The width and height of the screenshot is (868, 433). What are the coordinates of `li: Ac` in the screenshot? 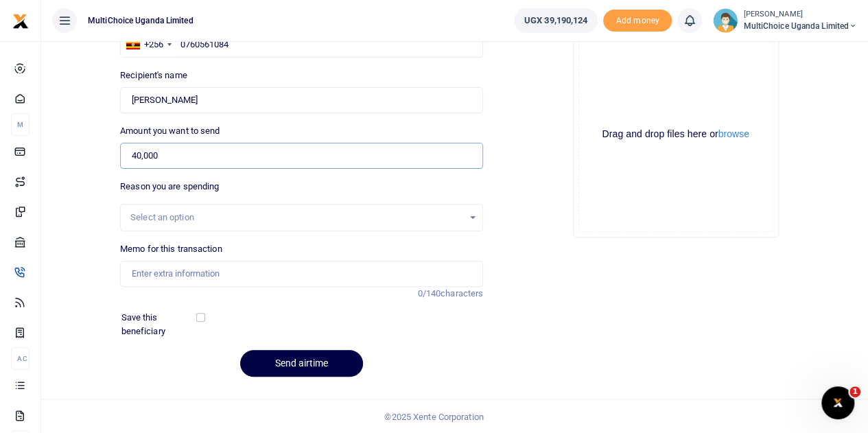 It's located at (20, 358).